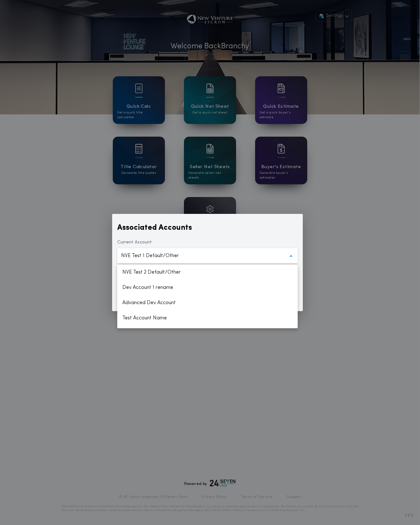  What do you see at coordinates (207, 333) in the screenshot?
I see `p: Other Account Dev` at bounding box center [207, 333].